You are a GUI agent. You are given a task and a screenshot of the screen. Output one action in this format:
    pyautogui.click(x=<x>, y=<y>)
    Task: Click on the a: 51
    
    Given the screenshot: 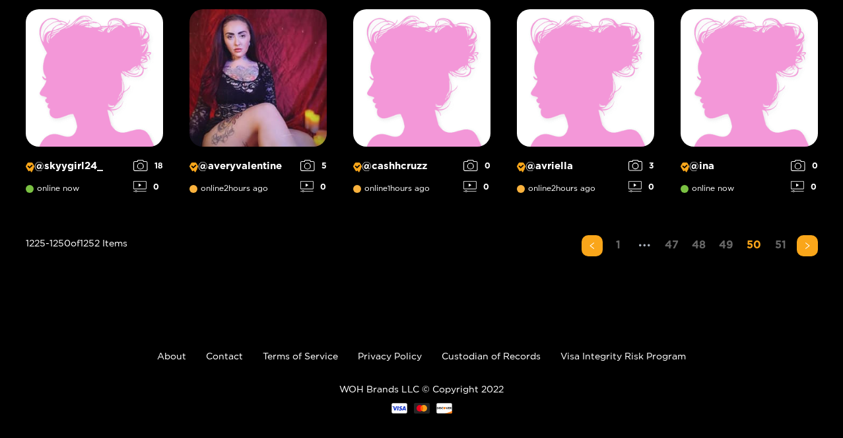 What is the action you would take?
    pyautogui.click(x=781, y=244)
    